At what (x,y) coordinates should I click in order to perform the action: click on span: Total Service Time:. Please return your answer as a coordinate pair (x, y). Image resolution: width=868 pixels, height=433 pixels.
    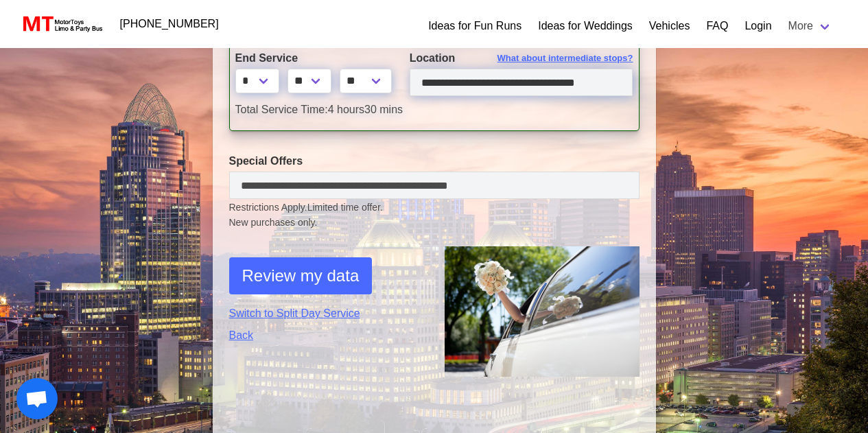
    Looking at the image, I should click on (281, 109).